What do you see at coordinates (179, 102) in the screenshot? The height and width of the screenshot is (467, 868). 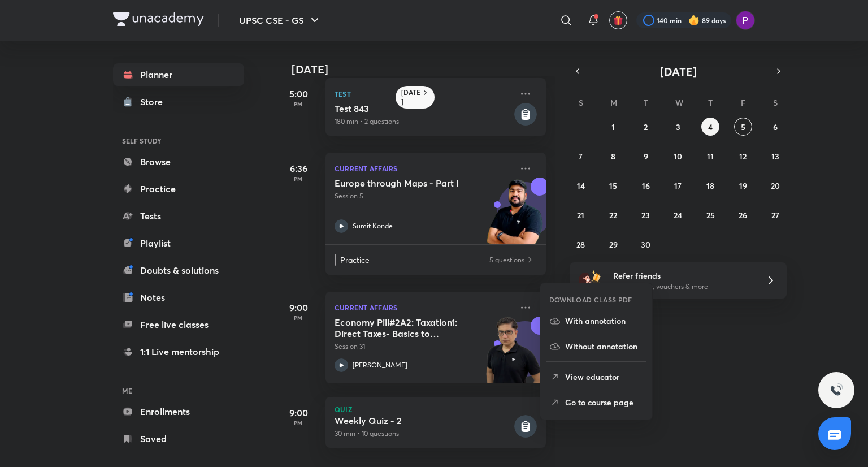 I see `a: Store` at bounding box center [179, 102].